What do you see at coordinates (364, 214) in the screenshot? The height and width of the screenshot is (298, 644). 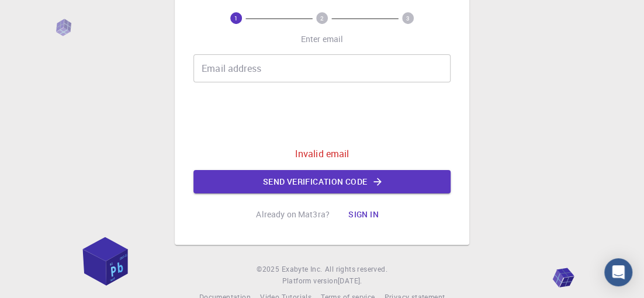 I see `a: Sign in` at bounding box center [364, 214].